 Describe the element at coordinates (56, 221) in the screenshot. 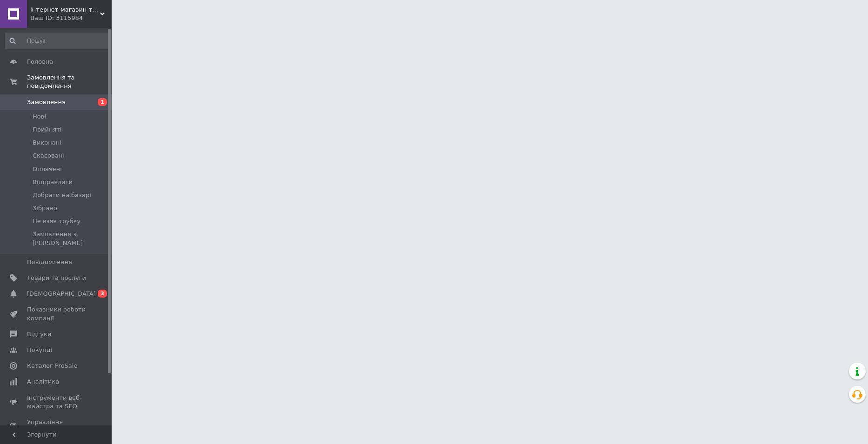

I see `span: Не взяв трубку` at that location.